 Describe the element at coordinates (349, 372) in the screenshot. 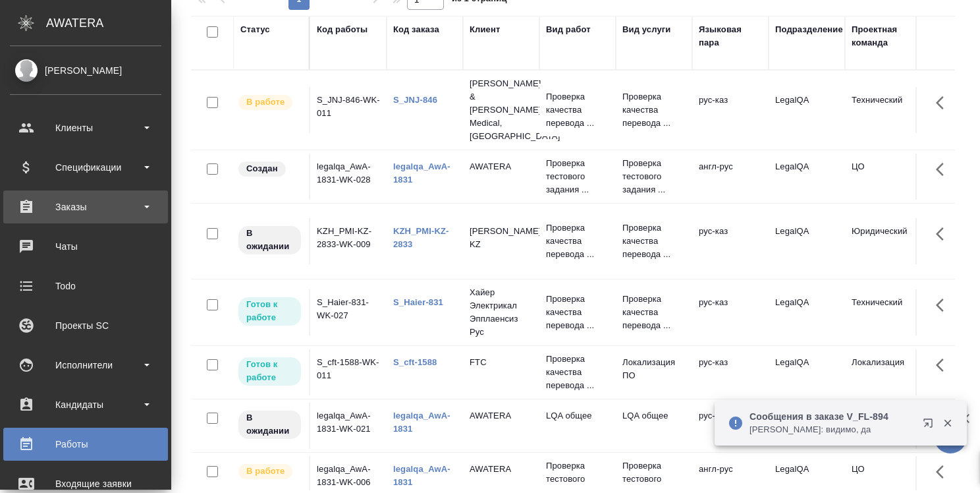

I see `td: S_cft-1588-WK-011` at that location.